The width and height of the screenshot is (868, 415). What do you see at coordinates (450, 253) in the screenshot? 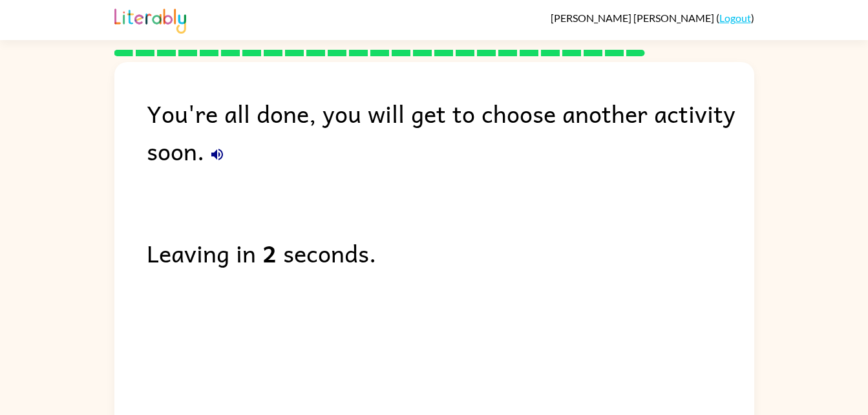
I see `div: Leaving in seconds.` at bounding box center [450, 253].